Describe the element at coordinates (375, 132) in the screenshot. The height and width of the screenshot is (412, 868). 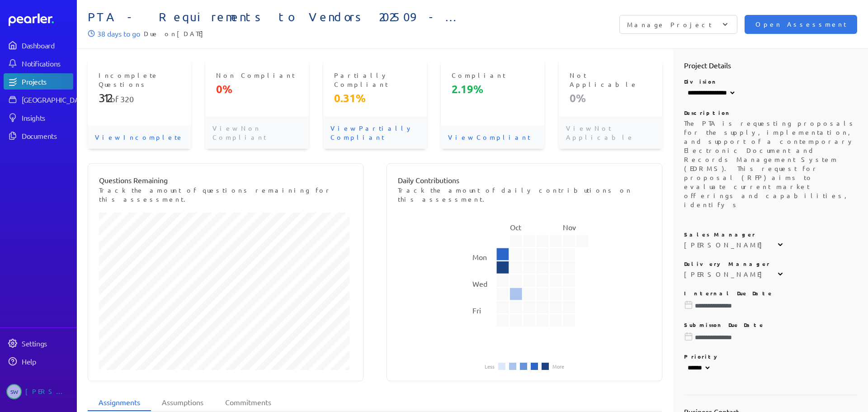
I see `p: View Partially Compliant` at that location.